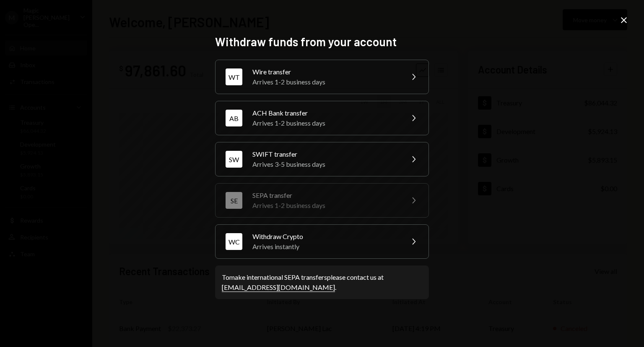 This screenshot has width=644, height=347. Describe the element at coordinates (325, 113) in the screenshot. I see `div: ACH Bank transfer` at that location.